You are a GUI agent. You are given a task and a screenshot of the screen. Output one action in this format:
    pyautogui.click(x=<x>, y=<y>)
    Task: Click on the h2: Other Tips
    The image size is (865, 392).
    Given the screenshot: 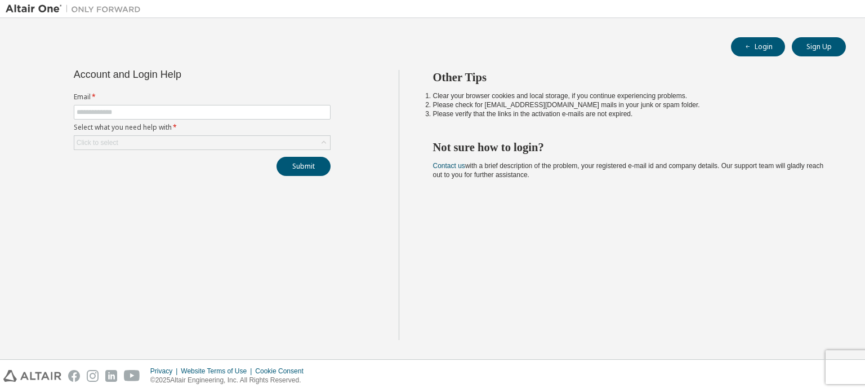 What is the action you would take?
    pyautogui.click(x=630, y=77)
    